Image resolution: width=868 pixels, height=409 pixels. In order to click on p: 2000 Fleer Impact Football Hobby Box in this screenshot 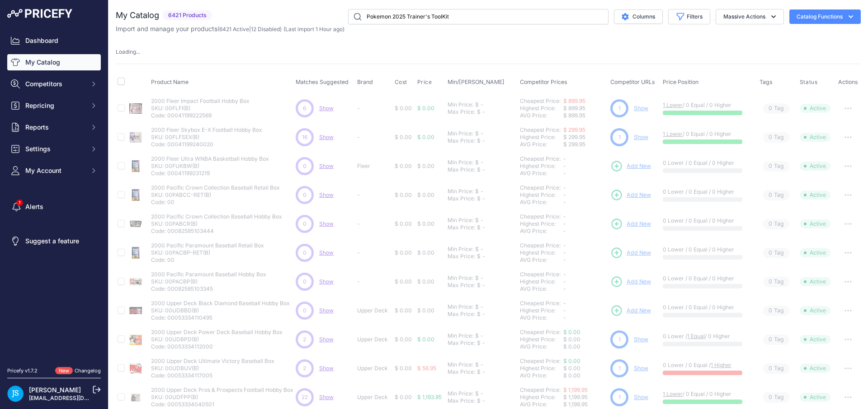, I will do `click(200, 101)`.